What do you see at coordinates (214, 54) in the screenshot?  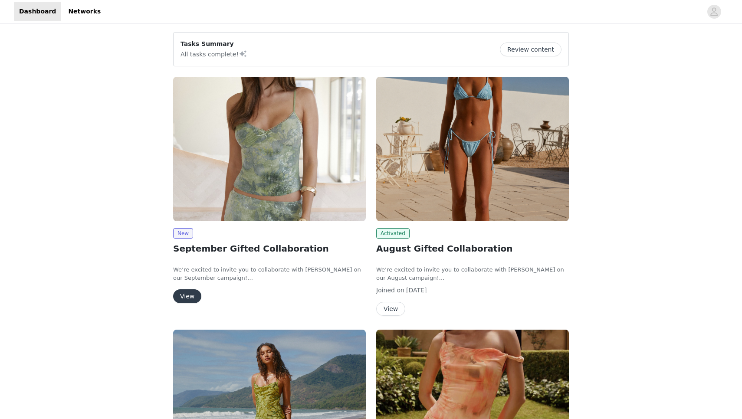 I see `p: All tasks complete!` at bounding box center [214, 54].